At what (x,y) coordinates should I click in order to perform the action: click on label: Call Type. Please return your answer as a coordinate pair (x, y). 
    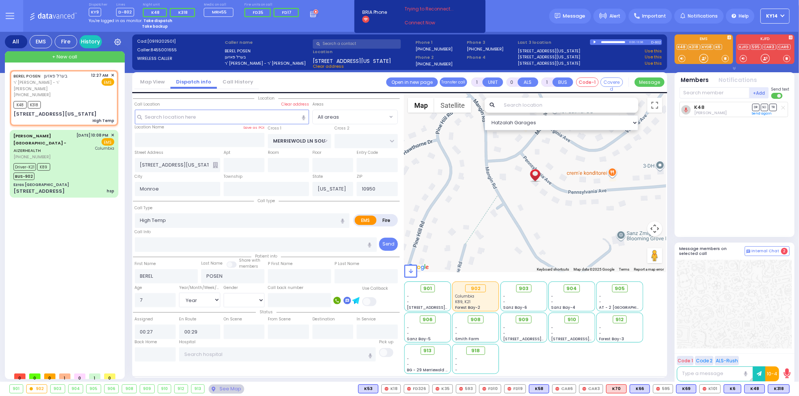
    Looking at the image, I should click on (144, 208).